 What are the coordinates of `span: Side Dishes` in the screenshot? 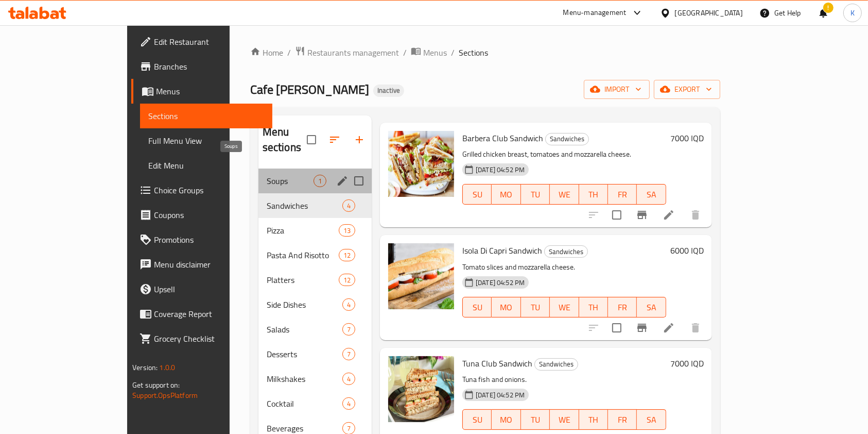 It's located at (305, 305).